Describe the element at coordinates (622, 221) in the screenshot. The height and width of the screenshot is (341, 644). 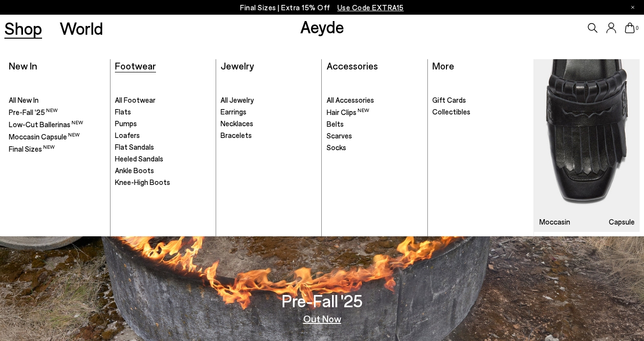
I see `h3: Capsule` at that location.